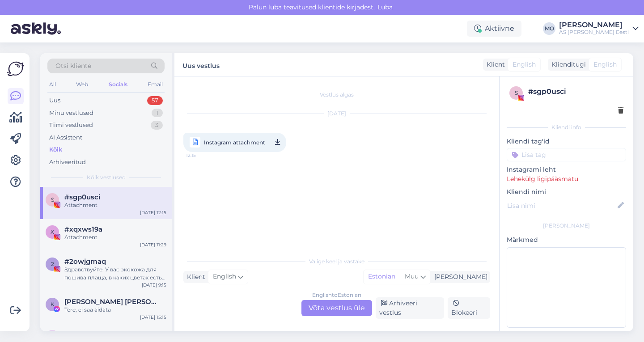 The width and height of the screenshot is (644, 342). I want to click on div: Minu vestlused, so click(71, 113).